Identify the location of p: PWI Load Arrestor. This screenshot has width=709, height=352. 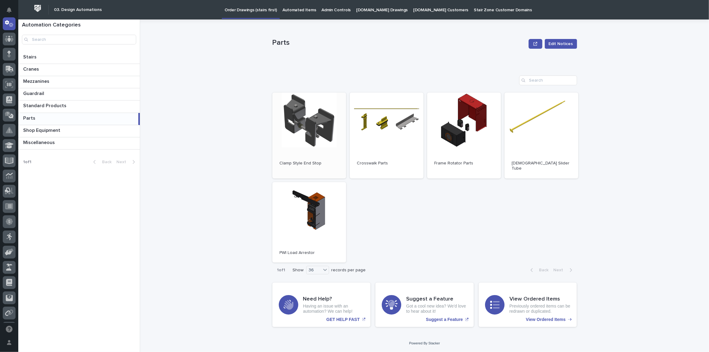
(309, 253).